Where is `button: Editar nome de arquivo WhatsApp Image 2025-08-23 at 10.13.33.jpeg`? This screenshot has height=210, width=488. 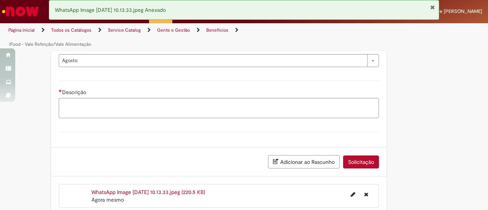
button: Editar nome de arquivo WhatsApp Image 2025-08-23 at 10.13.33.jpeg is located at coordinates (353, 194).